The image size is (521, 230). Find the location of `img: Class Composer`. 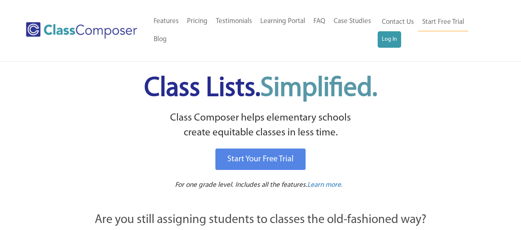

img: Class Composer is located at coordinates (82, 30).